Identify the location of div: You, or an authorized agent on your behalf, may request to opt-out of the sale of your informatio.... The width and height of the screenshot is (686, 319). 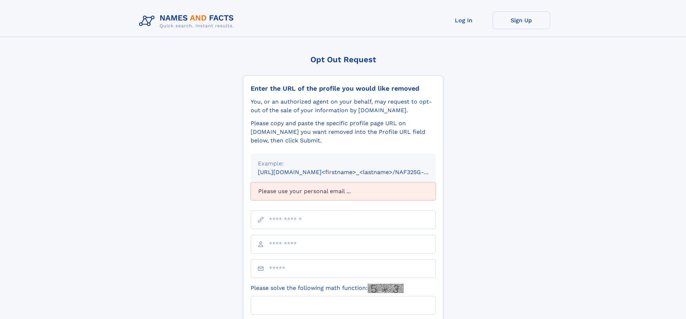
(343, 106).